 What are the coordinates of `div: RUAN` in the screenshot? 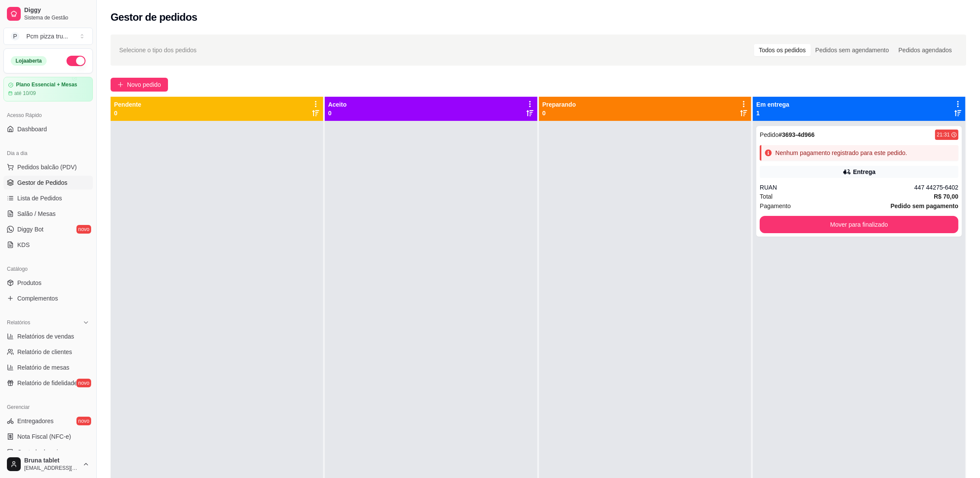 It's located at (837, 188).